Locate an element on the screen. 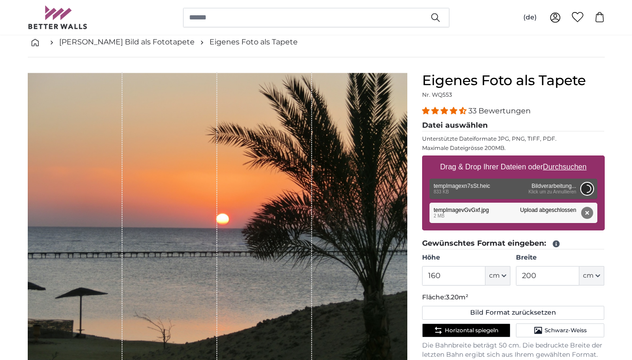 The image size is (632, 360). button: Schwarz-Weiss is located at coordinates (560, 330).